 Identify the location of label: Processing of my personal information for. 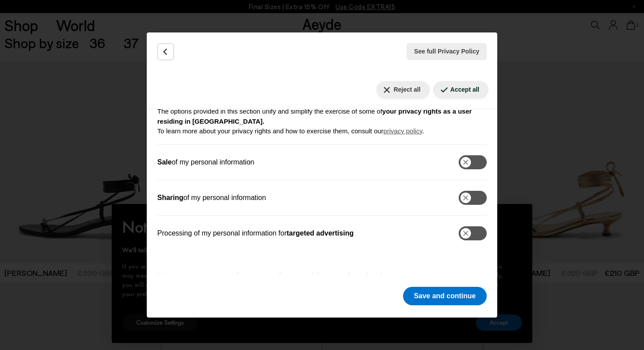
(256, 233).